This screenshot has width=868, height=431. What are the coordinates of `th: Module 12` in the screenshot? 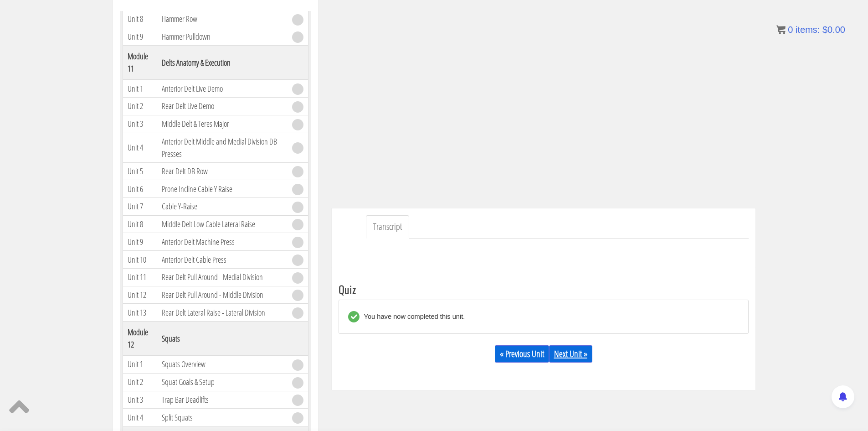 It's located at (140, 338).